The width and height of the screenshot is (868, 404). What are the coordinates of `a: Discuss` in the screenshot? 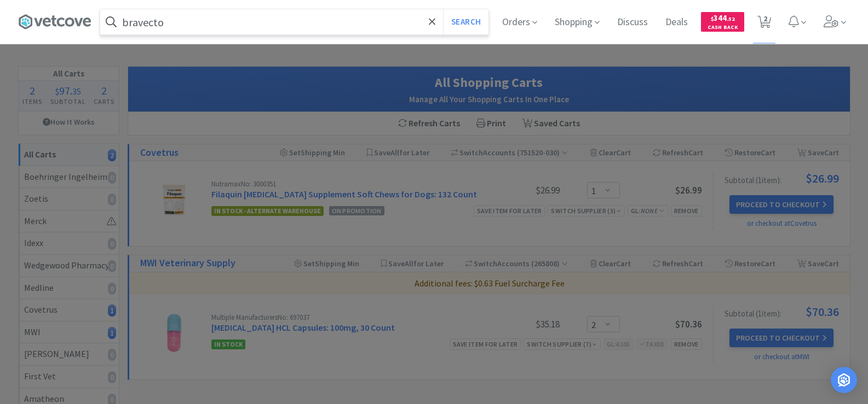 It's located at (633, 22).